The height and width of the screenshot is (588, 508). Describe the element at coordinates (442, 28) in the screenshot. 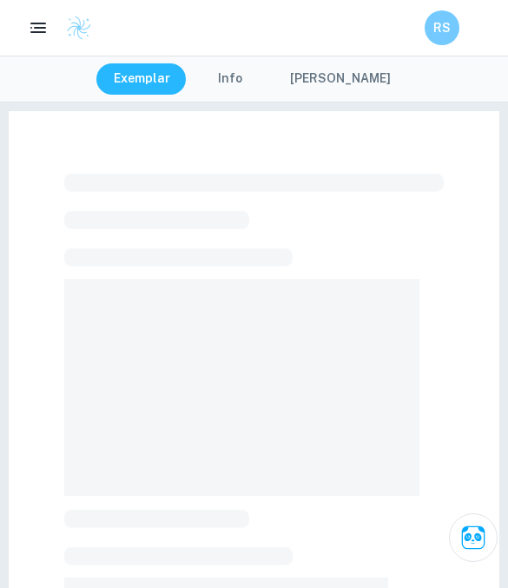

I see `button: RS` at that location.